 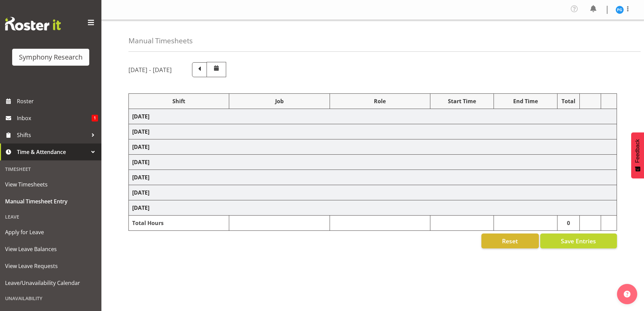 What do you see at coordinates (179, 223) in the screenshot?
I see `td: Total Hours` at bounding box center [179, 223].